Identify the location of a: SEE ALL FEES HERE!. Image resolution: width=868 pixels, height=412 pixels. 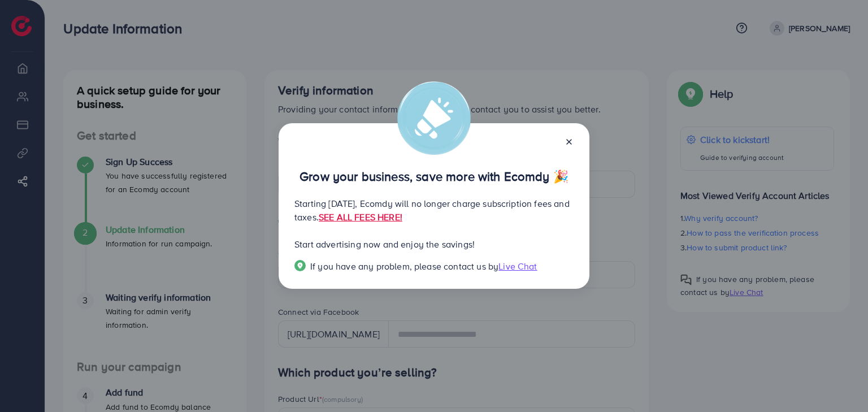
(361, 217).